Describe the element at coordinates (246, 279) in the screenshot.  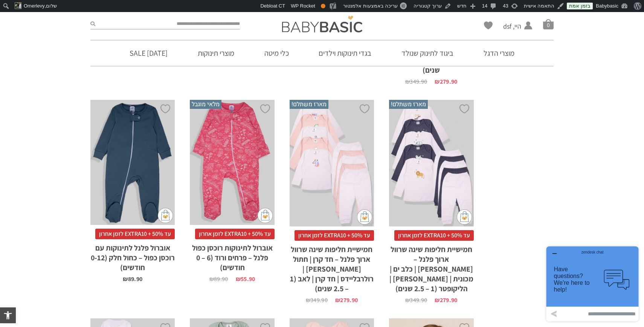
I see `bdi: 55.90` at that location.